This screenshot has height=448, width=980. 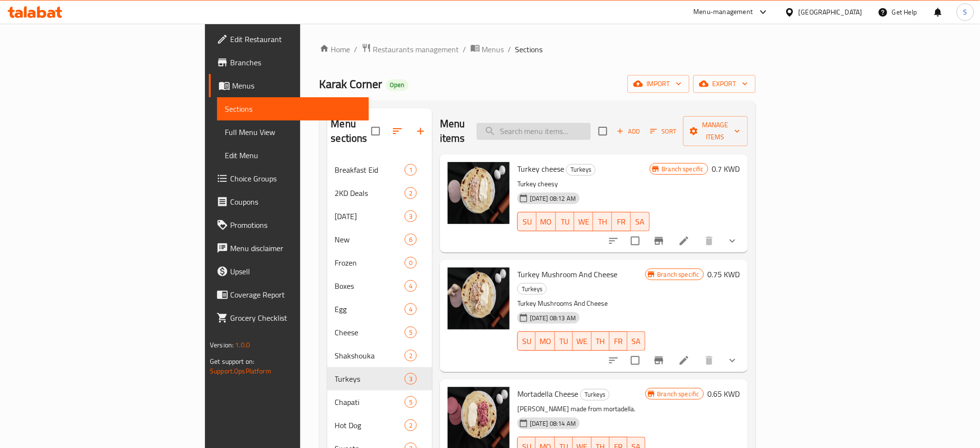 What do you see at coordinates (370, 332) in the screenshot?
I see `span: Cheese` at bounding box center [370, 332].